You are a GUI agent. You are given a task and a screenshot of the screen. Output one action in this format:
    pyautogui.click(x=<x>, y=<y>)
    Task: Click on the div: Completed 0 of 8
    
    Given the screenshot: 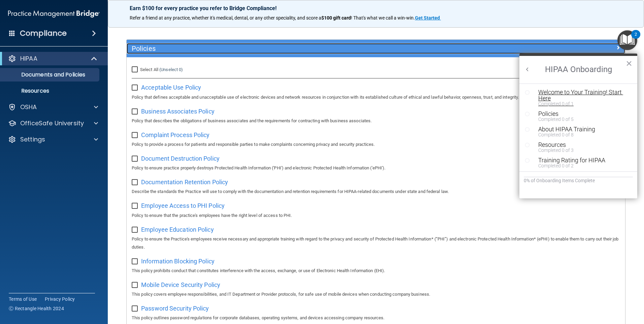 What is the action you would take?
    pyautogui.click(x=581, y=134)
    